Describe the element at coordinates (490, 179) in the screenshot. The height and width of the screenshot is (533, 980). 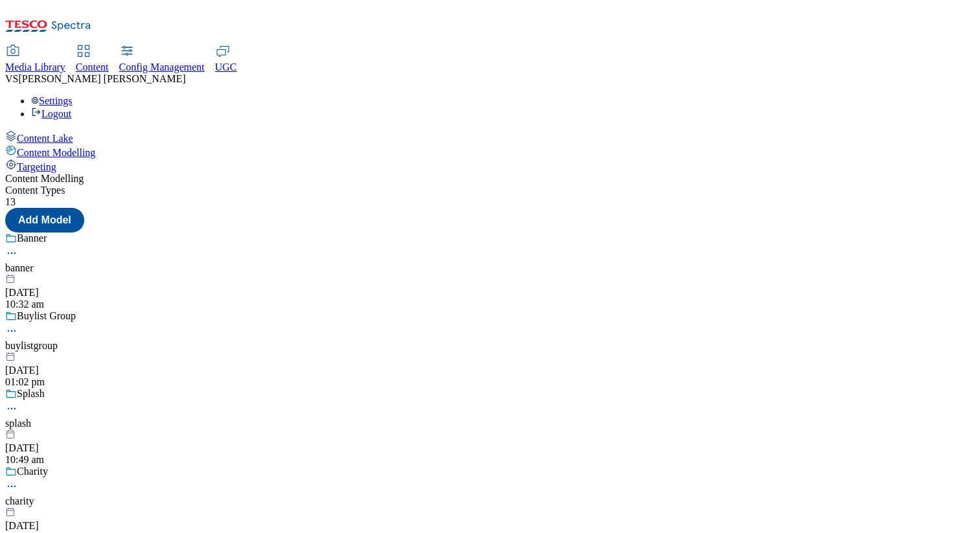
I see `div: Content Modelling` at that location.